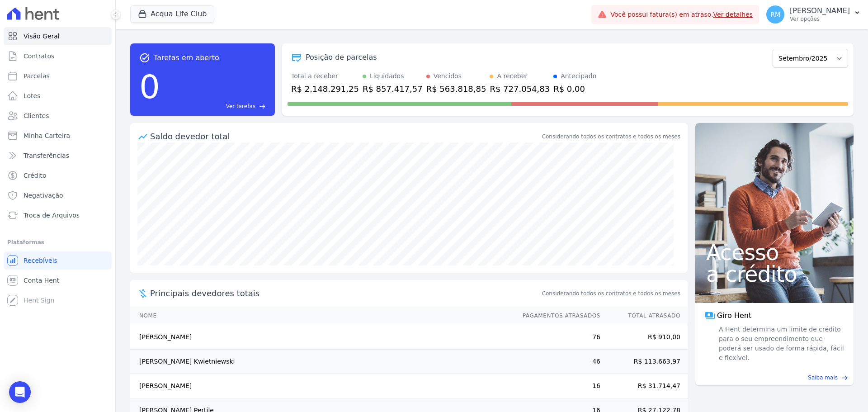  Describe the element at coordinates (734, 316) in the screenshot. I see `span: Giro Hent` at that location.